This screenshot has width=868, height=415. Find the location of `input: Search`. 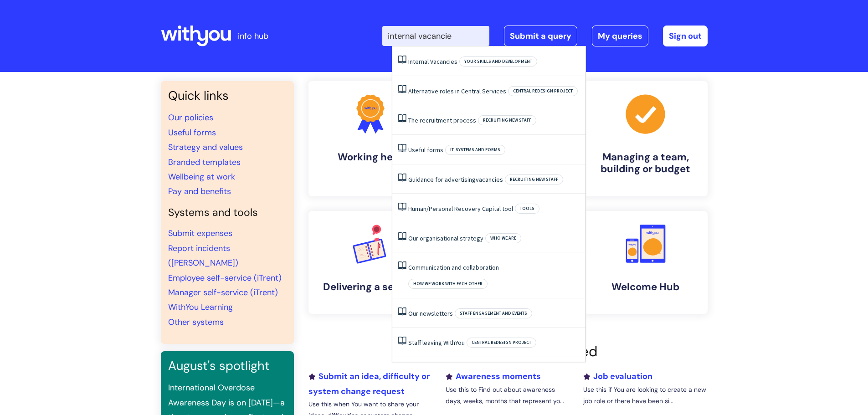

input: Search is located at coordinates (436, 36).